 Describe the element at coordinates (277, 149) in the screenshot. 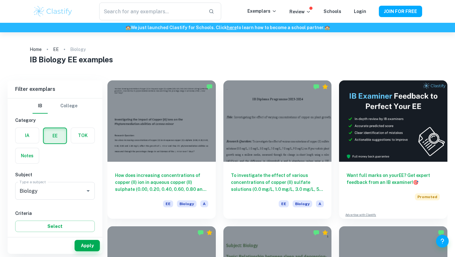

I see `a: To investigate the effect of various concentrations of copper (II) sulfate solutions (0.0 mg/L, 1...` at that location.